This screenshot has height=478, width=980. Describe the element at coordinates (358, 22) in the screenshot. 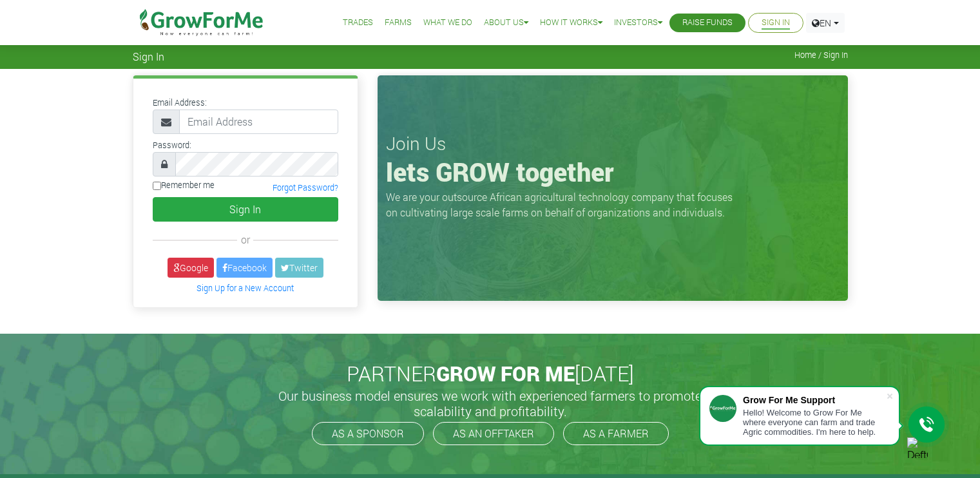

I see `a: Trades` at that location.